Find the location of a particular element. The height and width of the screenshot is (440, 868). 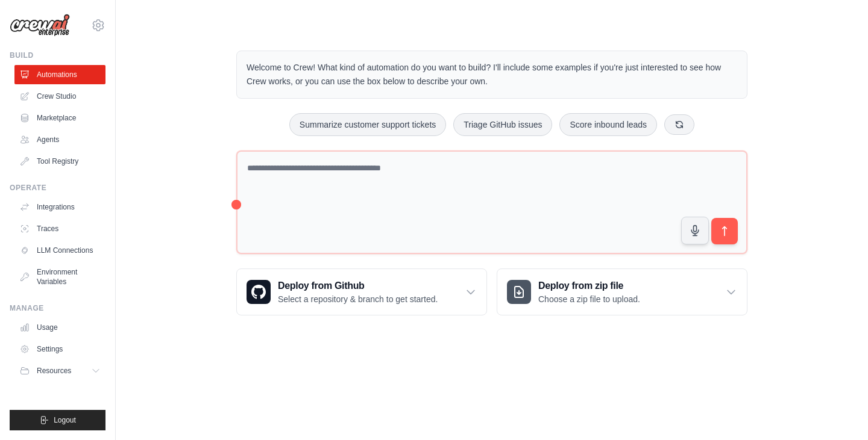

p: Select a repository & branch to get started. is located at coordinates (357, 300).